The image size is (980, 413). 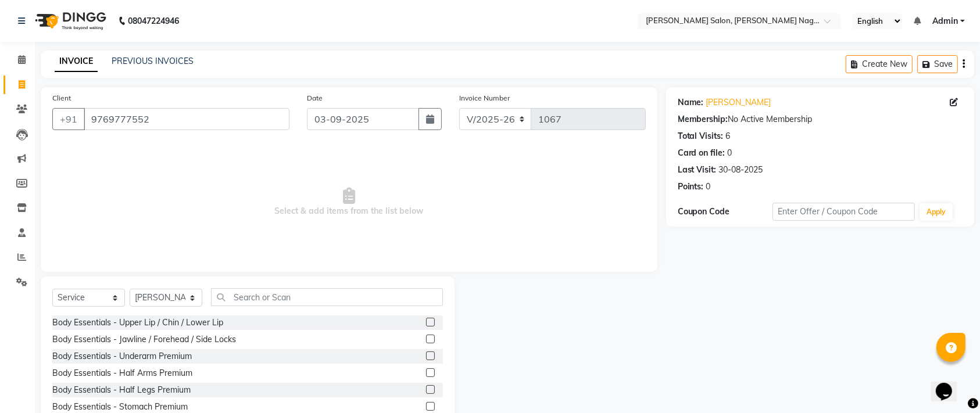 What do you see at coordinates (348, 202) in the screenshot?
I see `span: Select & add items from the list below` at bounding box center [348, 202].